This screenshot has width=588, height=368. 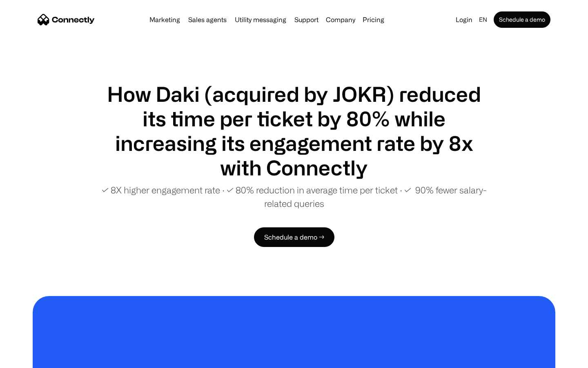 What do you see at coordinates (522, 20) in the screenshot?
I see `a: Schedule a demo` at bounding box center [522, 20].